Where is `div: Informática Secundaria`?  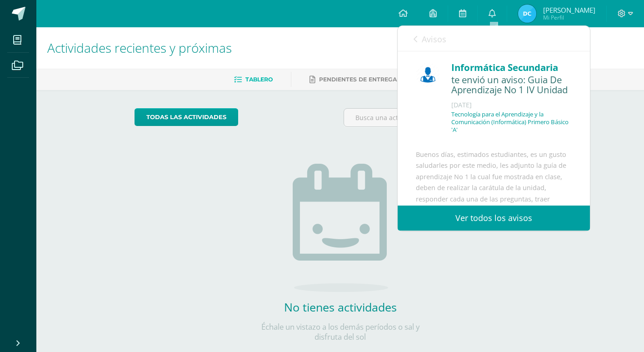 div: Informática Secundaria is located at coordinates (511, 67).